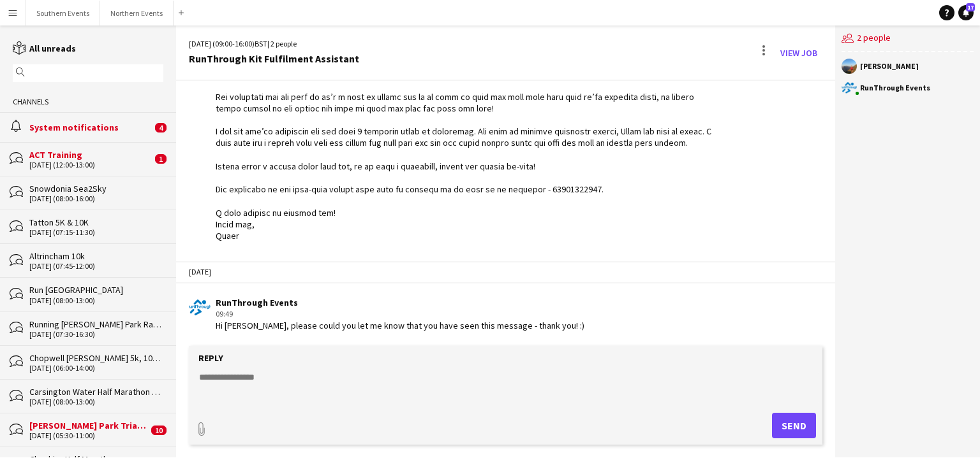 This screenshot has height=465, width=980. Describe the element at coordinates (799, 53) in the screenshot. I see `a: View Job` at that location.